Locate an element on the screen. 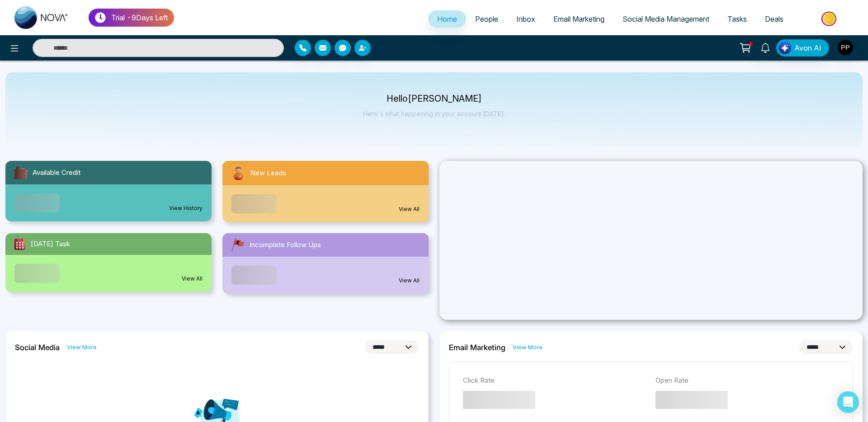  a: Incomplete Follow UpsView All is located at coordinates (325, 264).